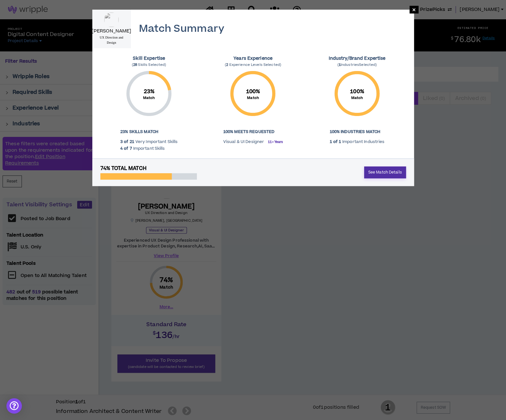  What do you see at coordinates (111, 20) in the screenshot?
I see `img: gYGURn1Ib2jQBMXmZ8MhuHQhZn41lmT0Wuw0uPPE.png` at bounding box center [111, 20].